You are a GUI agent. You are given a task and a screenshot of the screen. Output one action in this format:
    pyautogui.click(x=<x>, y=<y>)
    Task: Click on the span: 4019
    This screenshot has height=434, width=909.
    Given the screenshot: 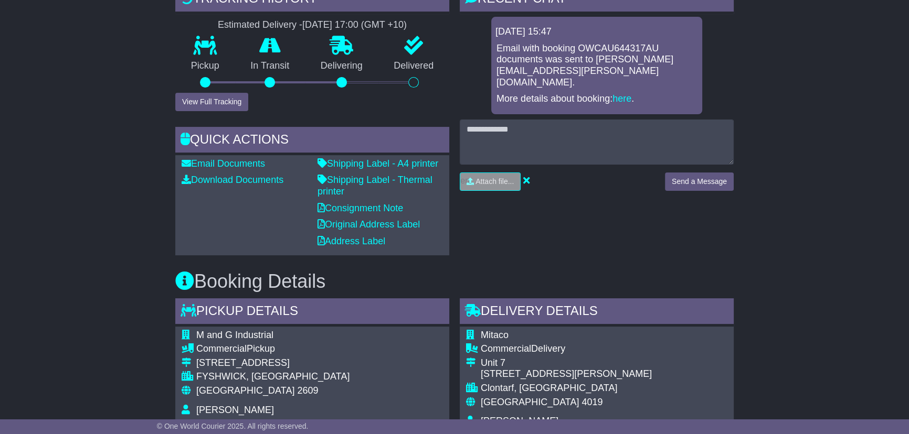 What is the action you would take?
    pyautogui.click(x=592, y=402)
    